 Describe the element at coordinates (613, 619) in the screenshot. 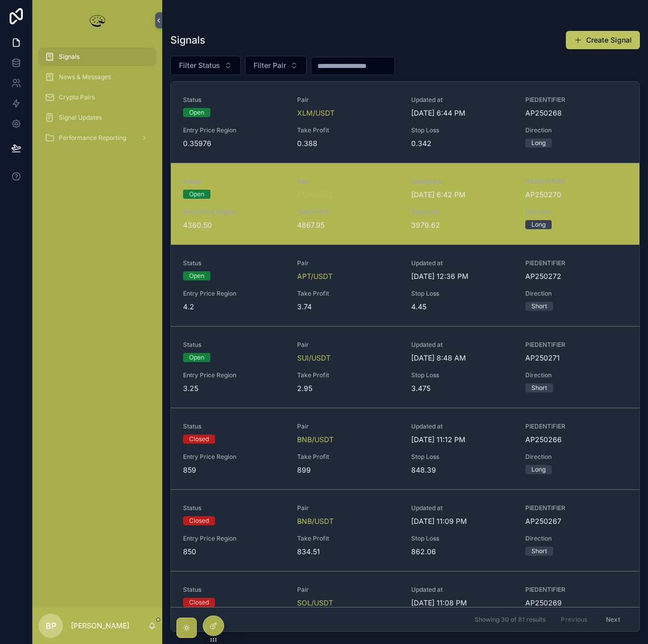

I see `button: Next` at that location.